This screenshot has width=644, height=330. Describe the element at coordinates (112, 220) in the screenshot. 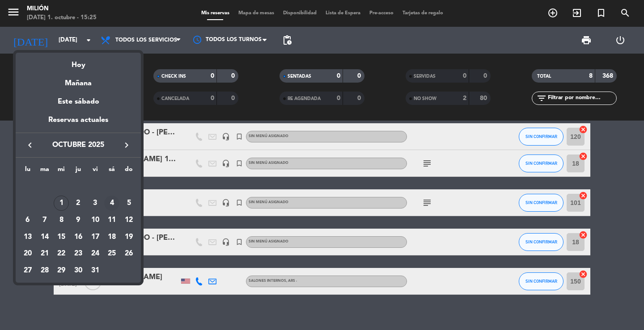

I see `div: 11` at that location.